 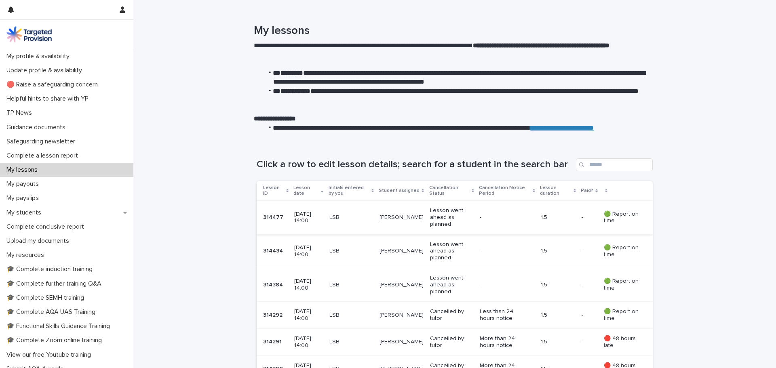 What do you see at coordinates (24, 198) in the screenshot?
I see `p: My payslips` at bounding box center [24, 198].